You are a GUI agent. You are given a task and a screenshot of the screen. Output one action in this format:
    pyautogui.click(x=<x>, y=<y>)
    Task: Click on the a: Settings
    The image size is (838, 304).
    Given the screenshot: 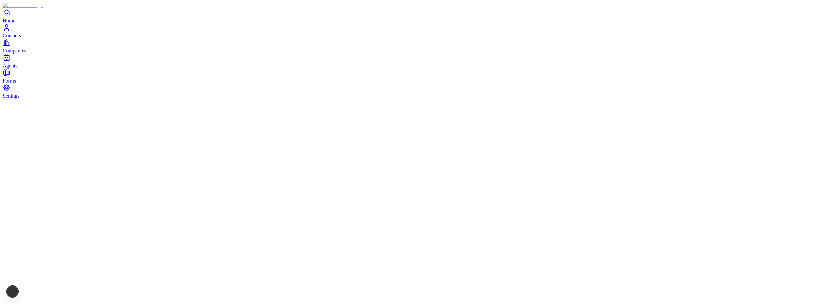 What is the action you would take?
    pyautogui.click(x=419, y=91)
    